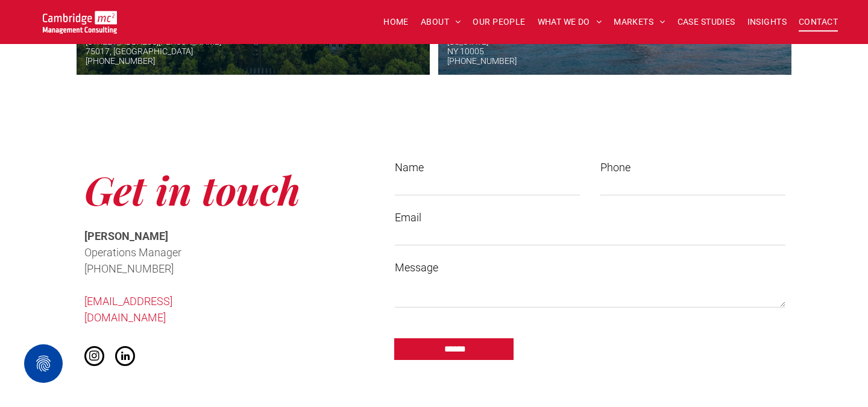 This screenshot has width=868, height=407. I want to click on a: Your Business Transformed | Cambridge Management Consulting, so click(80, 18).